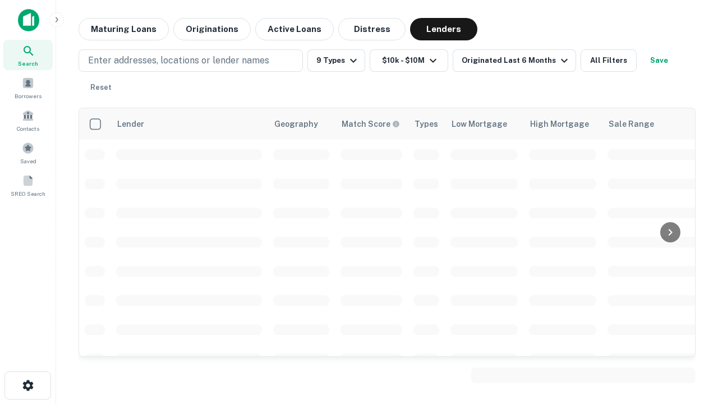  I want to click on a: Search, so click(28, 55).